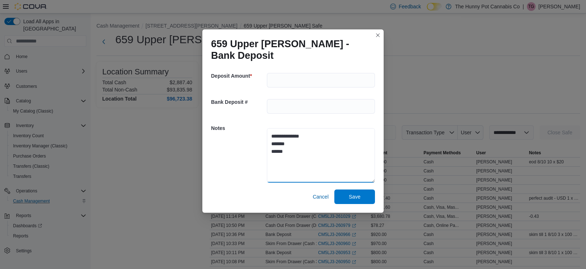 This screenshot has height=269, width=586. What do you see at coordinates (321, 197) in the screenshot?
I see `button: Cancel` at bounding box center [321, 197].